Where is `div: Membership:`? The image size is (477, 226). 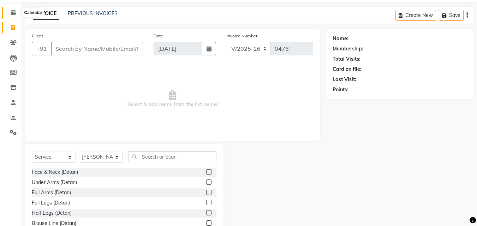
div: Membership: is located at coordinates (348, 49).